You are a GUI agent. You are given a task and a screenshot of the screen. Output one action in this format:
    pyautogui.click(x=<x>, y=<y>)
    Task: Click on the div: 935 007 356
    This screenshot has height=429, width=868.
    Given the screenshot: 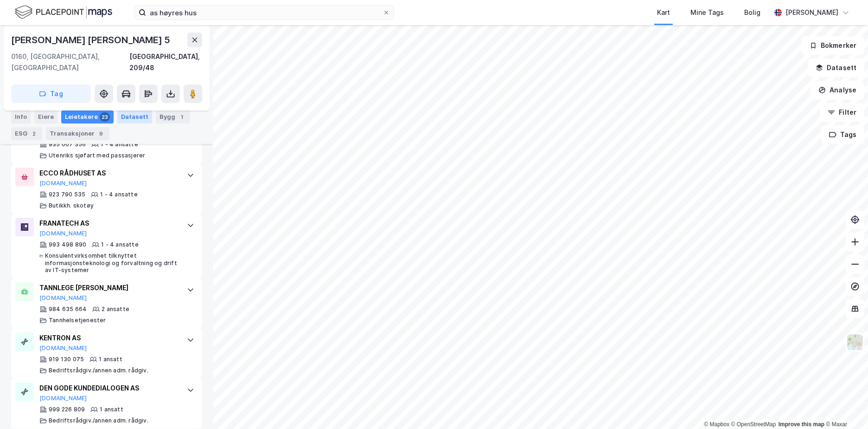 What is the action you would take?
    pyautogui.click(x=67, y=144)
    